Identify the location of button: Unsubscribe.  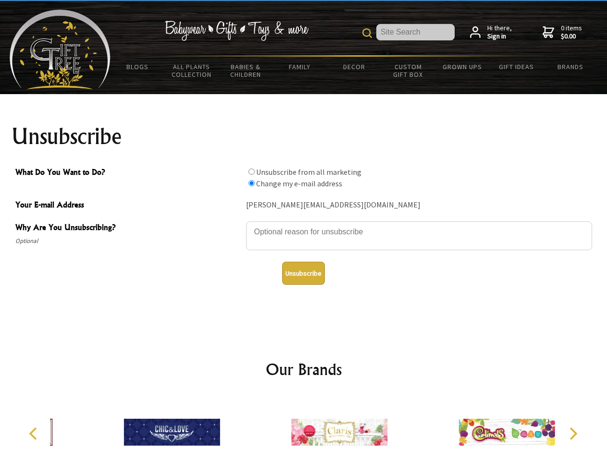
(303, 273).